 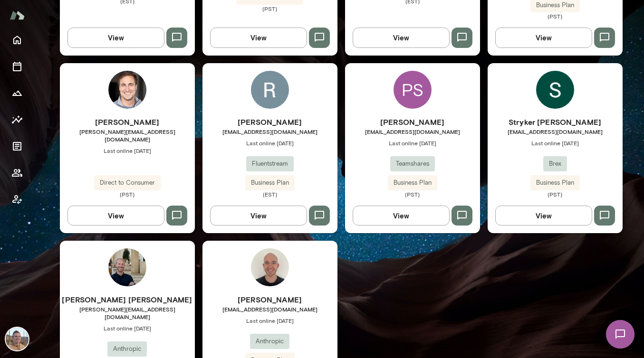 What do you see at coordinates (270, 267) in the screenshot?
I see `img: Cal Rueb` at bounding box center [270, 267].